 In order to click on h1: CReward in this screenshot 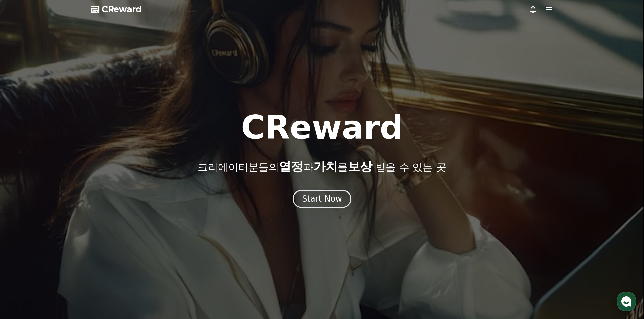, I will do `click(322, 128)`.